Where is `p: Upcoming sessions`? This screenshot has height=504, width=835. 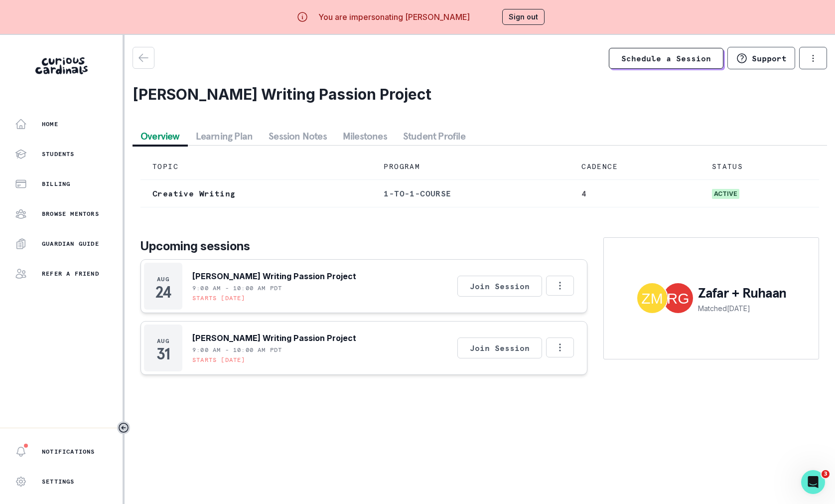
p: Upcoming sessions is located at coordinates (364, 246).